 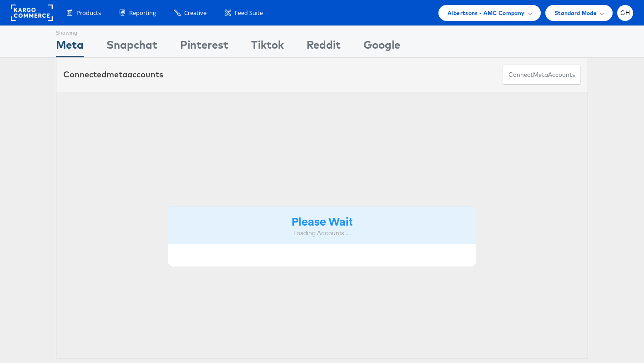 I want to click on button: ConnectmetaAccounts, so click(x=542, y=75).